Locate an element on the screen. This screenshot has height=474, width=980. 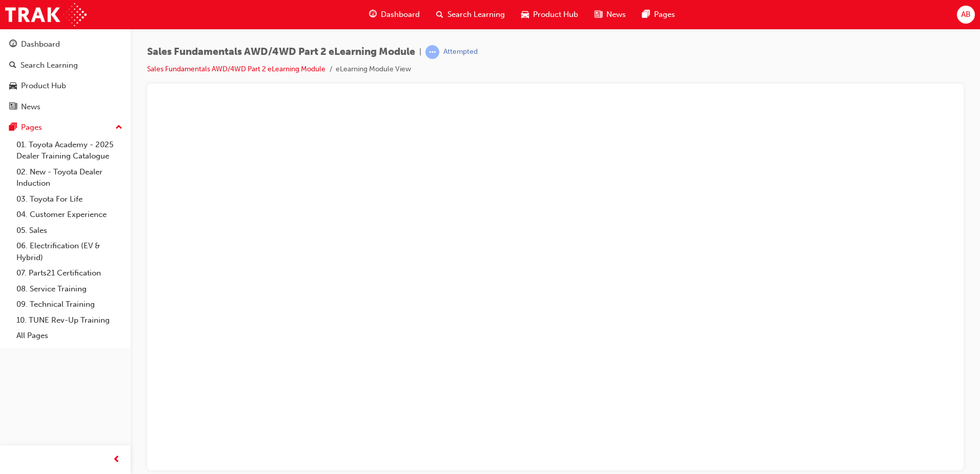
a: Dashboard is located at coordinates (65, 44).